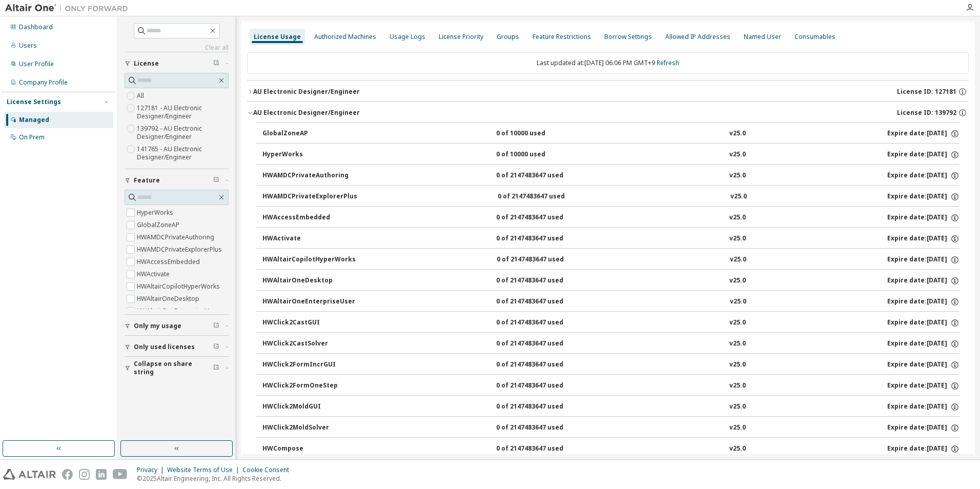 The width and height of the screenshot is (980, 489). Describe the element at coordinates (177, 48) in the screenshot. I see `a: Clear all` at that location.